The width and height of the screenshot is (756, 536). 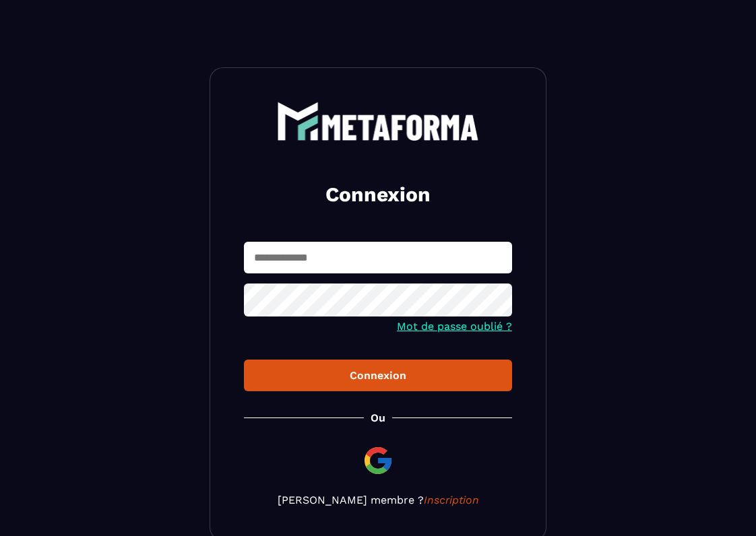 I want to click on img: google, so click(x=378, y=461).